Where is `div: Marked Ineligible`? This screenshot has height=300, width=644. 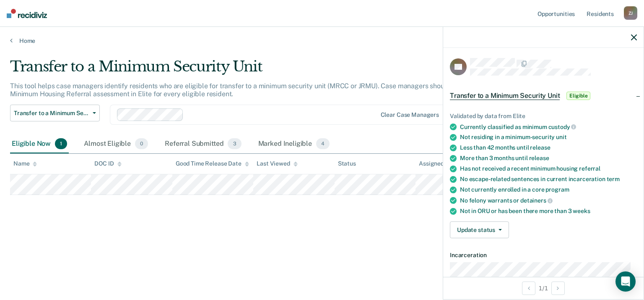
div: Marked Ineligible is located at coordinates (294, 144).